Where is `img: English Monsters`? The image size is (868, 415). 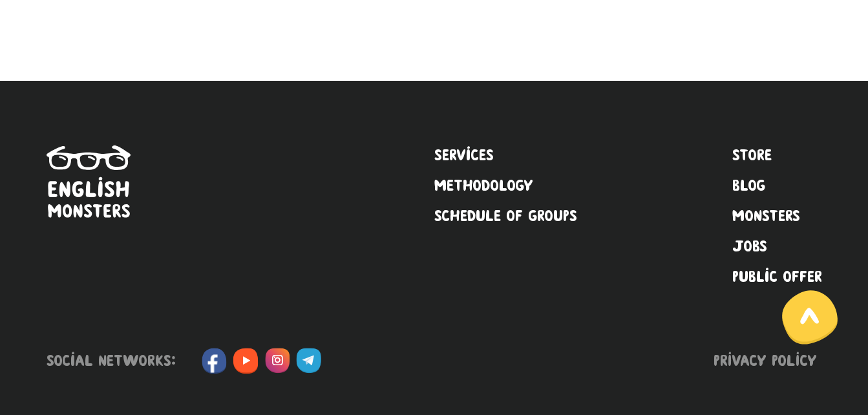
img: English Monsters is located at coordinates (88, 182).